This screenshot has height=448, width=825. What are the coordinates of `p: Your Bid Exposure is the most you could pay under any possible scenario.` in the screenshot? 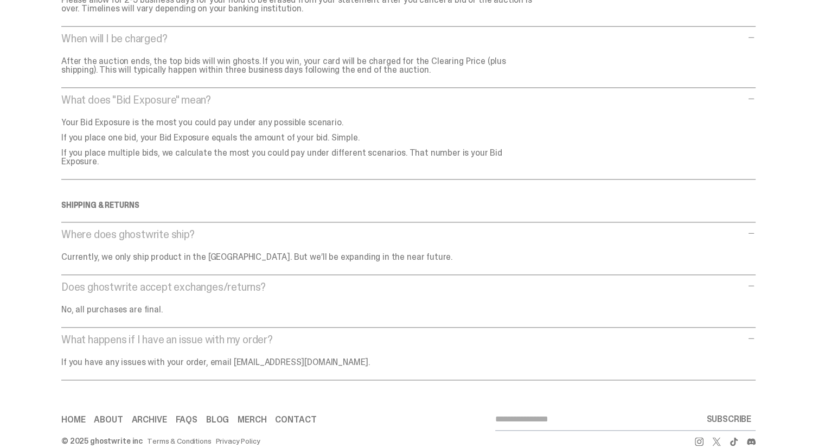 It's located at (300, 123).